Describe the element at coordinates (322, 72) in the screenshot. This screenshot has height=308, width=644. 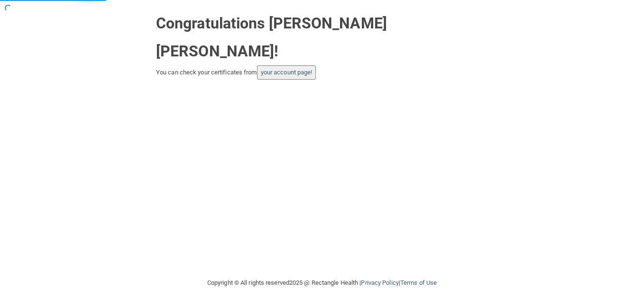
I see `div: You can check your certificates from` at that location.